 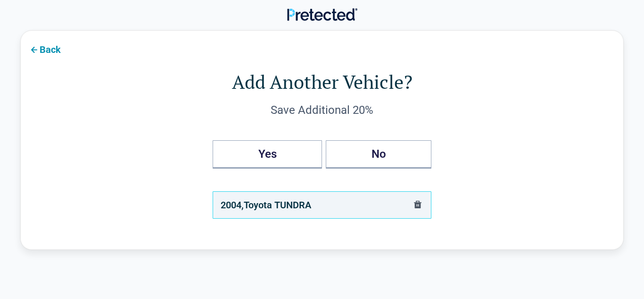 What do you see at coordinates (418, 205) in the screenshot?
I see `button: delete` at bounding box center [418, 205].